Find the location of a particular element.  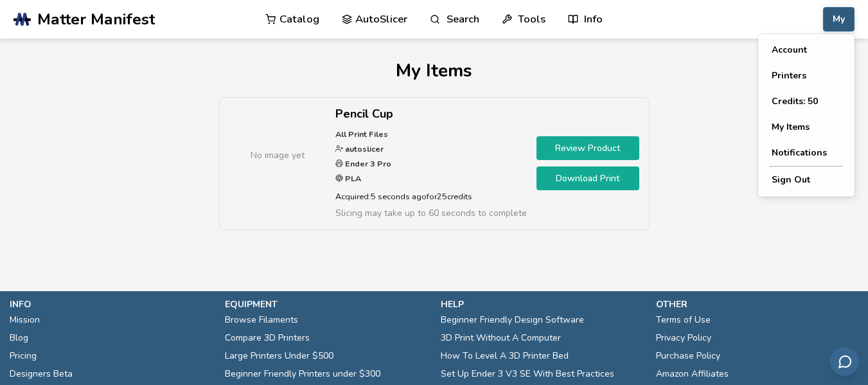

strong: All Print Files is located at coordinates (362, 134).